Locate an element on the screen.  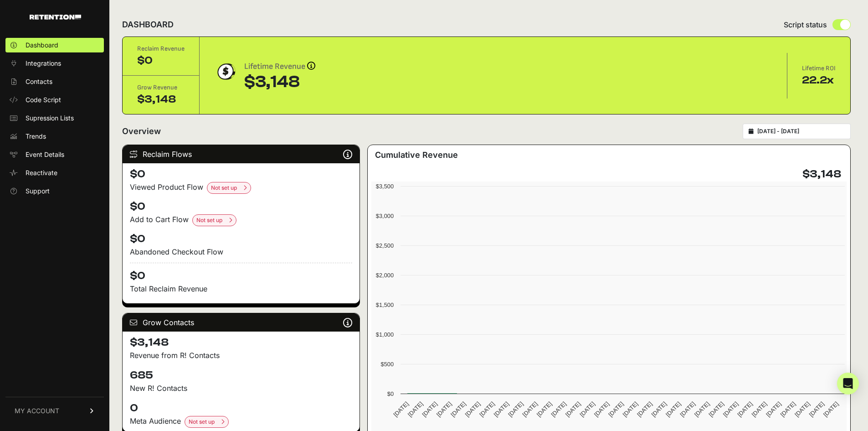
div: Abandoned Checkout Flow is located at coordinates (241, 251).